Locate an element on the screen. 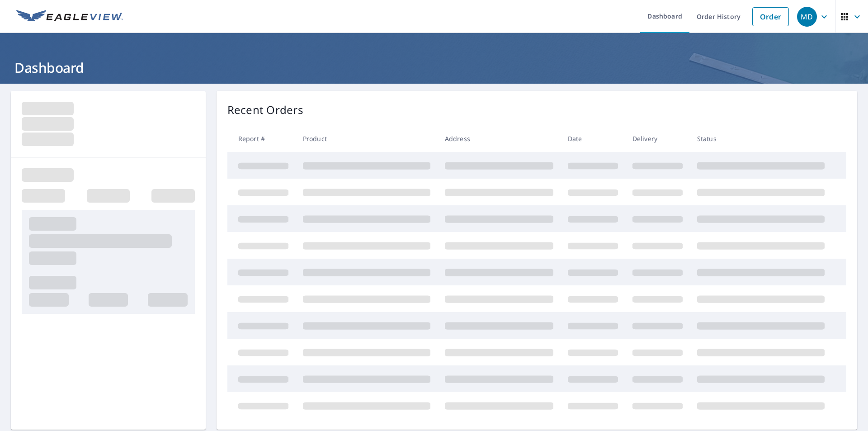  th: Date is located at coordinates (593, 138).